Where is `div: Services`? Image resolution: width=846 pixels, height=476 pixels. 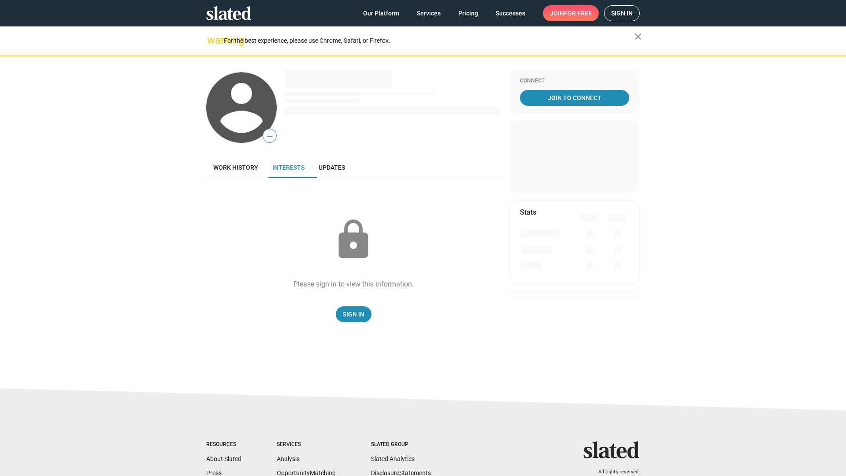 div: Services is located at coordinates (306, 444).